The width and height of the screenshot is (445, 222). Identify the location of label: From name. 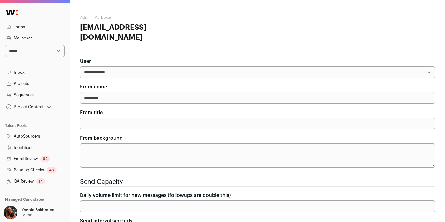
(93, 87).